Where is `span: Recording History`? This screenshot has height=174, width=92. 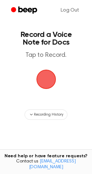
span: Recording History is located at coordinates (48, 115).